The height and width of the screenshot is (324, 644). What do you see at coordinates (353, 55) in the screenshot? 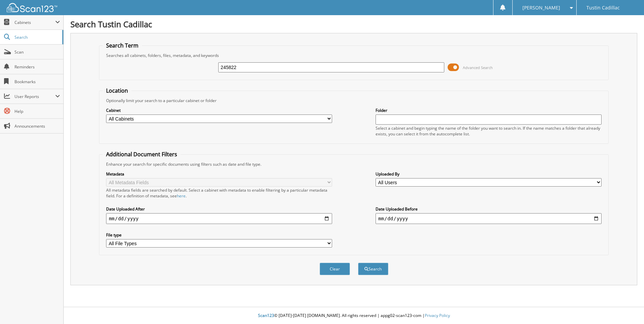
I see `div: Searches all cabinets, folders, files, metadata, and keywords` at bounding box center [353, 55].